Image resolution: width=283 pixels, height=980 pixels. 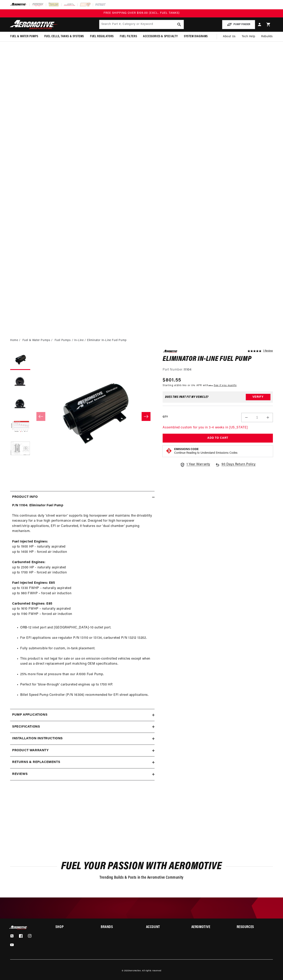 What do you see at coordinates (164, 927) in the screenshot?
I see `h2: Account` at bounding box center [164, 927].